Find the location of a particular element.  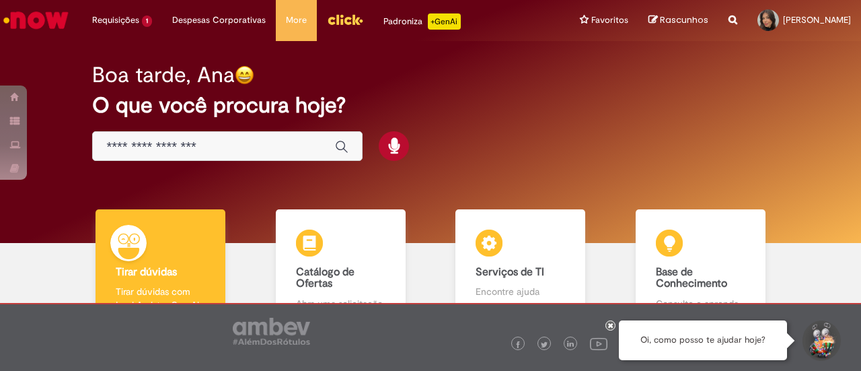

p: Tirar dúvidas com Lupi Assist e Gen Ai is located at coordinates (160, 298).